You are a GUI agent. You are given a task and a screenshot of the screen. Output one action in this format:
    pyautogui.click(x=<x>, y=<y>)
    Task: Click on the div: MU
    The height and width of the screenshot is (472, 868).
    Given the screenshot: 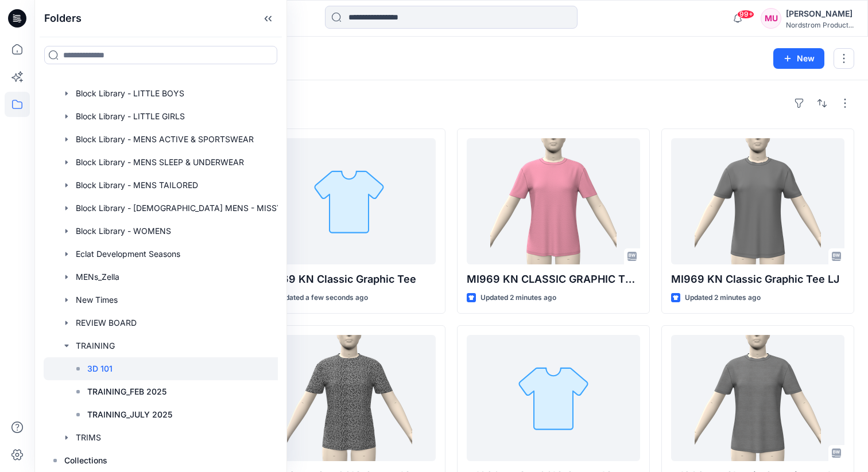 What is the action you would take?
    pyautogui.click(x=771, y=18)
    